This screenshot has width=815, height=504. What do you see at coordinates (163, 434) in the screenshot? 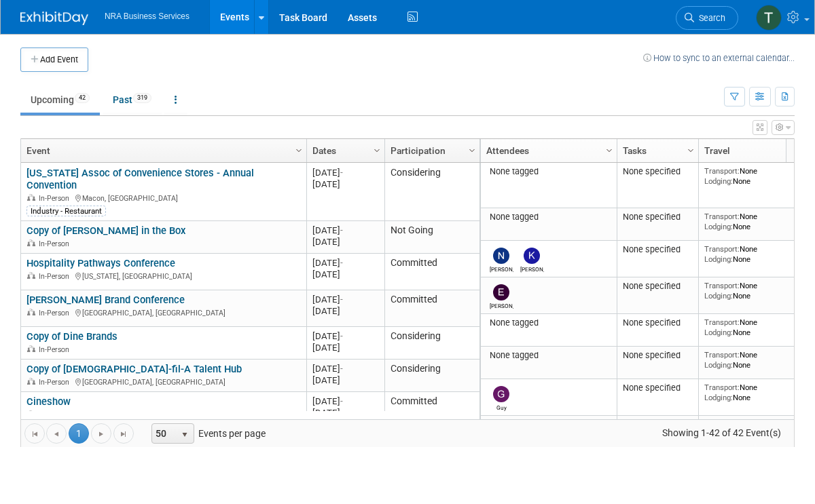
I see `span: 50` at bounding box center [163, 434].